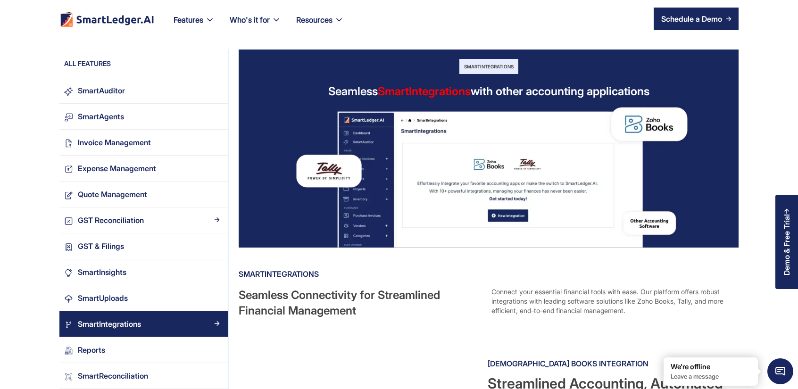 The image size is (798, 389). What do you see at coordinates (114, 142) in the screenshot?
I see `div: Invoice Management` at bounding box center [114, 142].